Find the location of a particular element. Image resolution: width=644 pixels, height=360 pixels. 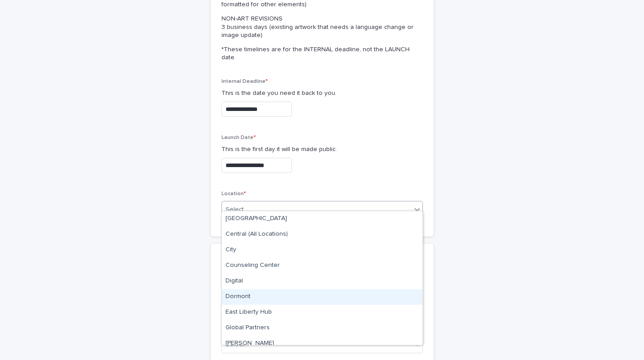

div: Dormont is located at coordinates (322, 297).